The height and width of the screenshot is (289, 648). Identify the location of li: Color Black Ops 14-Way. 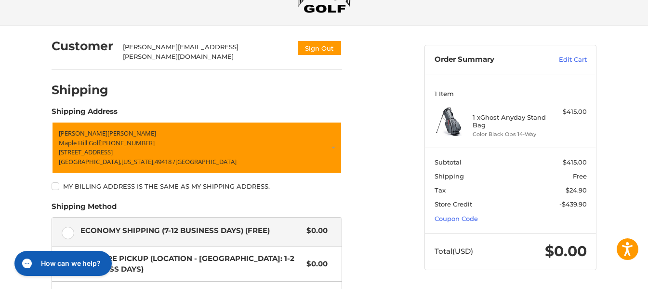
(509, 134).